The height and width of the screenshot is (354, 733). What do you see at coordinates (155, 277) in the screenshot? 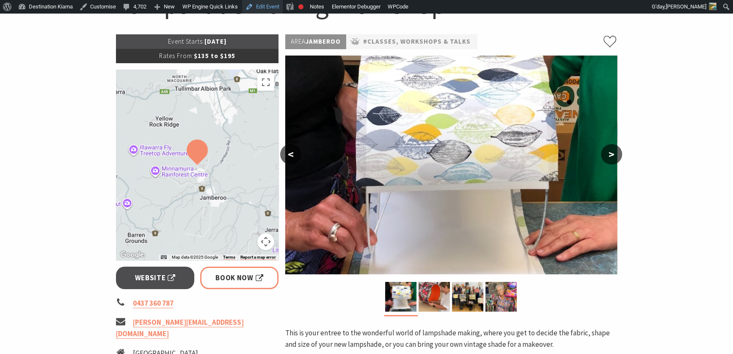
I see `a: Website` at bounding box center [155, 277].